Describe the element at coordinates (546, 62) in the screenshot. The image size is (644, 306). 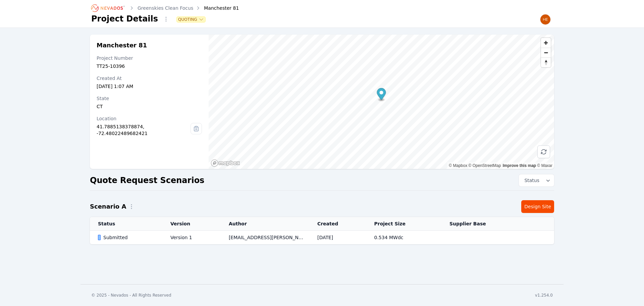
I see `span: Reset bearing to north` at that location.